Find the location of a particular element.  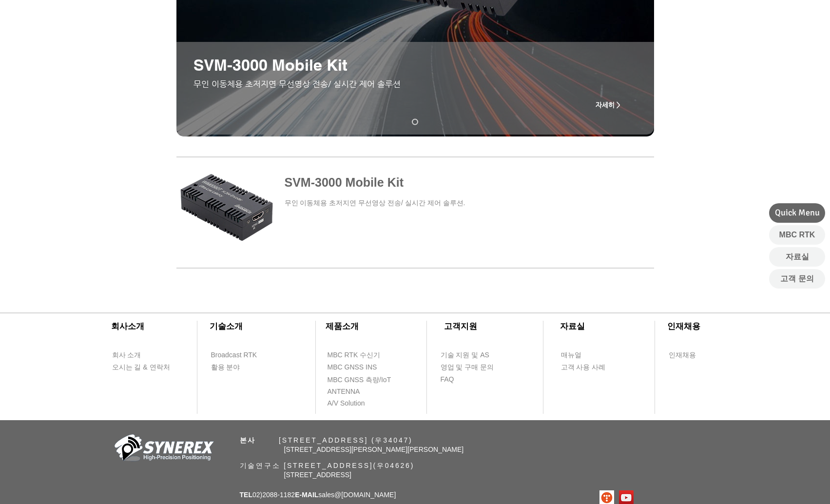

a: AVM-2020 Mobile Kit is located at coordinates (415, 122).